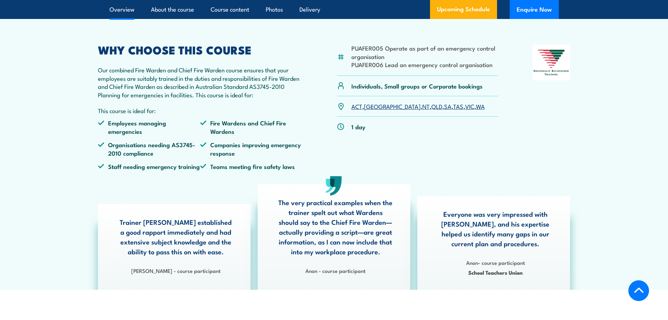 The image size is (668, 320). What do you see at coordinates (357, 106) in the screenshot?
I see `a: ACT` at bounding box center [357, 106].